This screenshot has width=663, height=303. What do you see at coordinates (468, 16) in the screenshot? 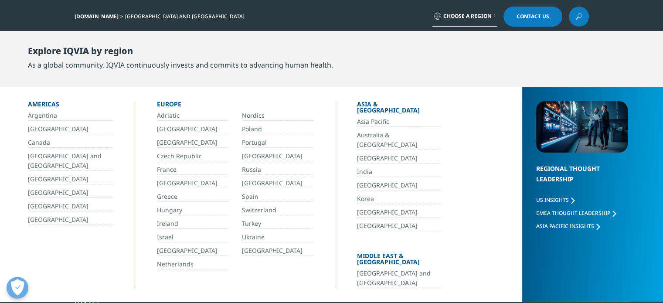
I see `span: Choose a Region` at bounding box center [468, 16].